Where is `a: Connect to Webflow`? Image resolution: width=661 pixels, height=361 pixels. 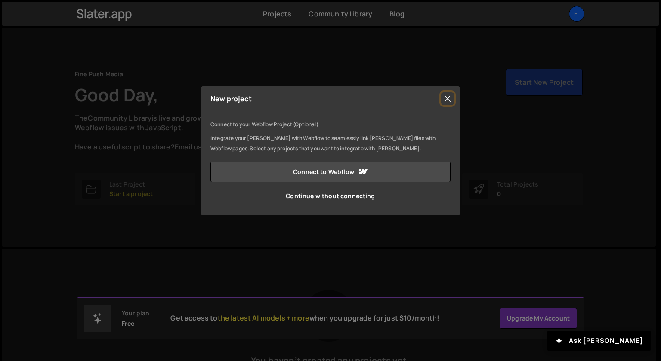 a: Connect to Webflow is located at coordinates (331, 172).